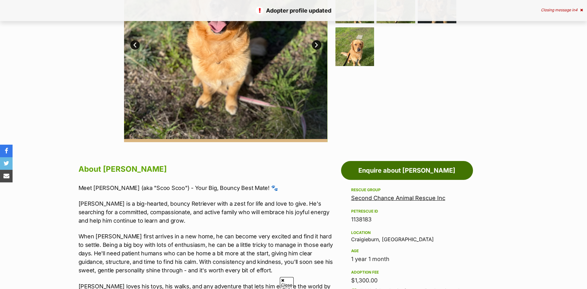 The image size is (587, 289). What do you see at coordinates (407, 280) in the screenshot?
I see `div: $1,300.00` at bounding box center [407, 280].